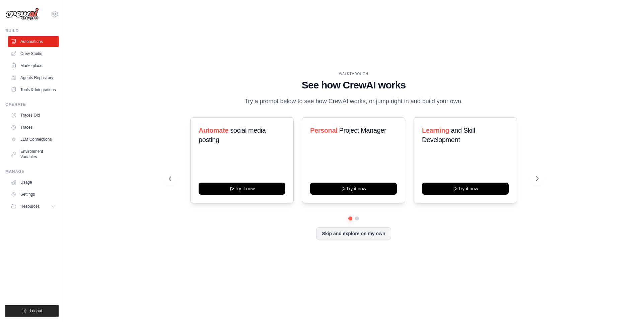 The width and height of the screenshot is (643, 322). What do you see at coordinates (32, 31) in the screenshot?
I see `div: Build` at bounding box center [32, 31].